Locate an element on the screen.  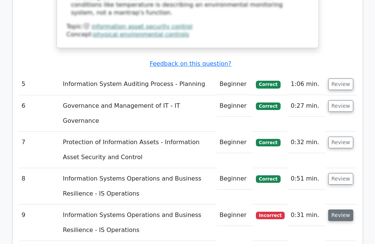
td: 9 is located at coordinates (39, 222).